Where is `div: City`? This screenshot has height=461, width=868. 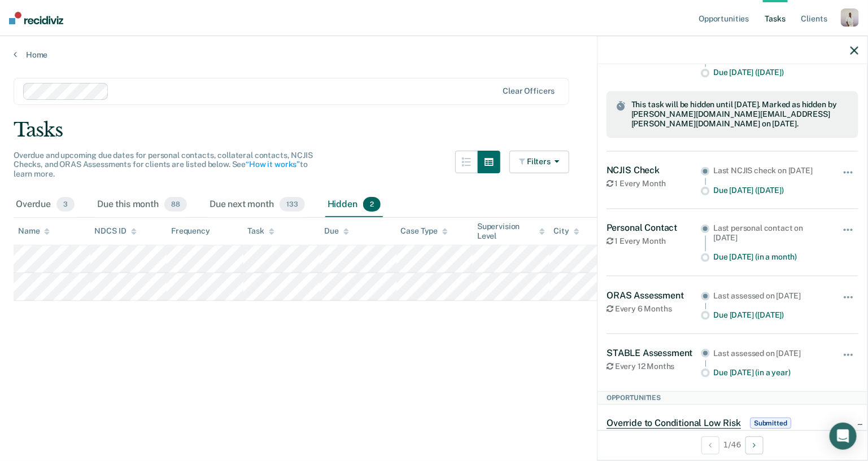
div: City is located at coordinates (567, 231).